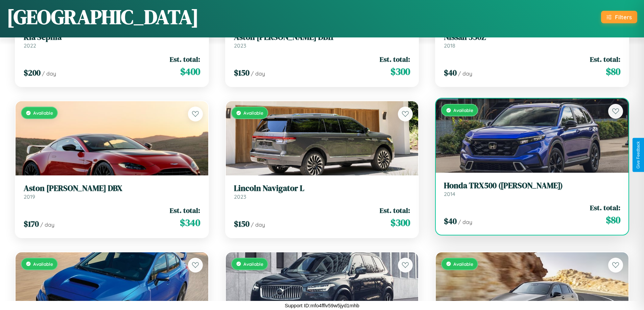 This screenshot has width=644, height=310. What do you see at coordinates (29, 197) in the screenshot?
I see `span: 2019` at bounding box center [29, 197].